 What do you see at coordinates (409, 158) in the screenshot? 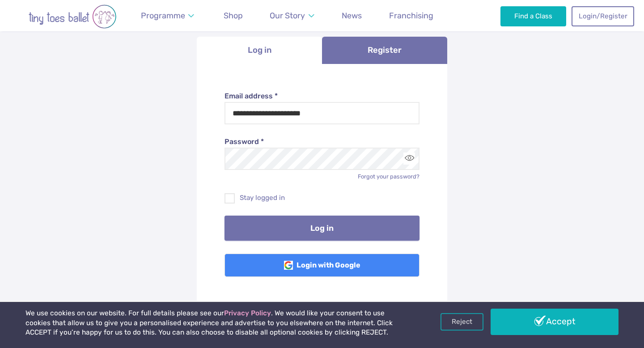
I see `button: Toggle password visibility` at bounding box center [409, 158].